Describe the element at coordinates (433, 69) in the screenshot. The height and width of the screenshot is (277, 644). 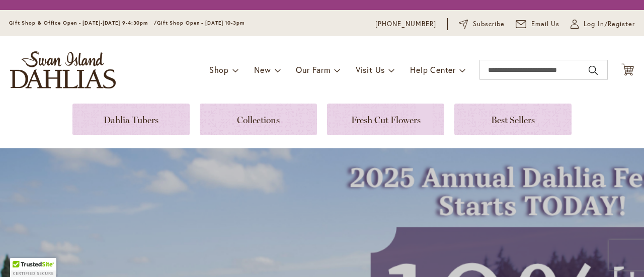
I see `span: Help Center` at that location.